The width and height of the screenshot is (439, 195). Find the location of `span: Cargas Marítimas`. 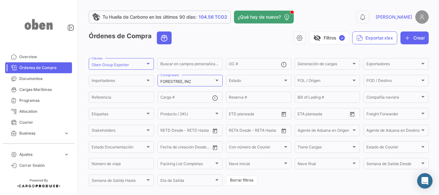

span: Cargas Marítimas is located at coordinates (44, 90).